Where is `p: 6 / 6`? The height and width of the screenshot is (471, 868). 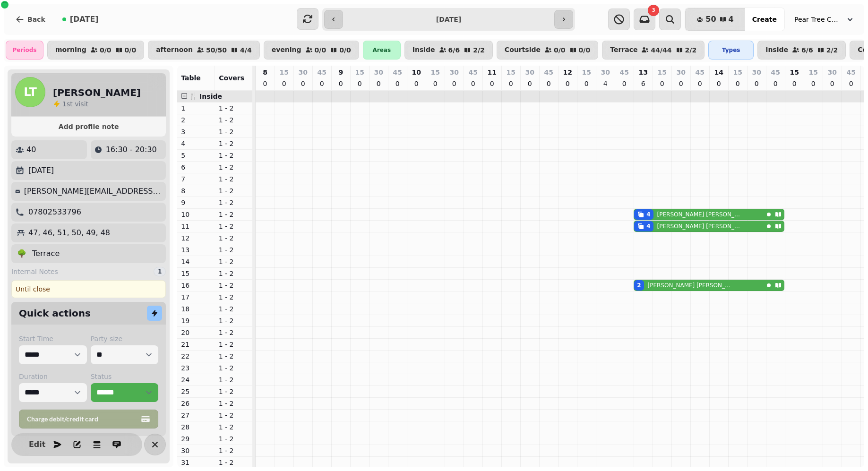 p: 6 / 6 is located at coordinates (807, 50).